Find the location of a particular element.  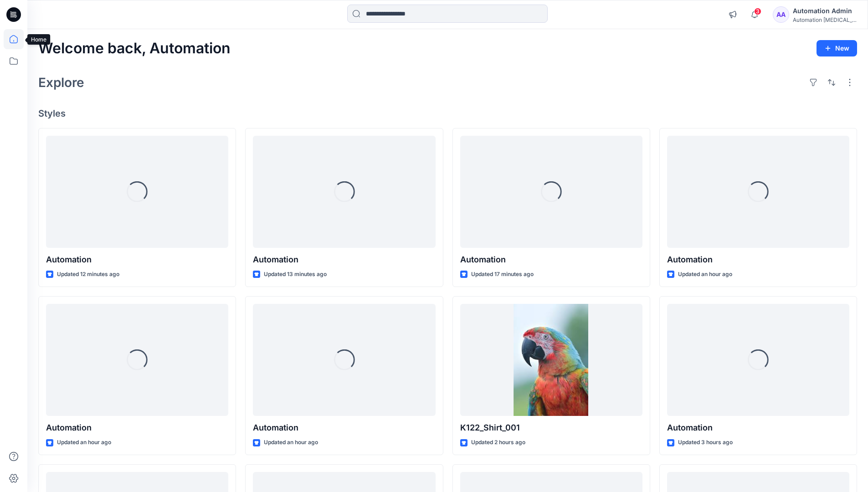

p: Updated 13 minutes ago is located at coordinates (295, 274).